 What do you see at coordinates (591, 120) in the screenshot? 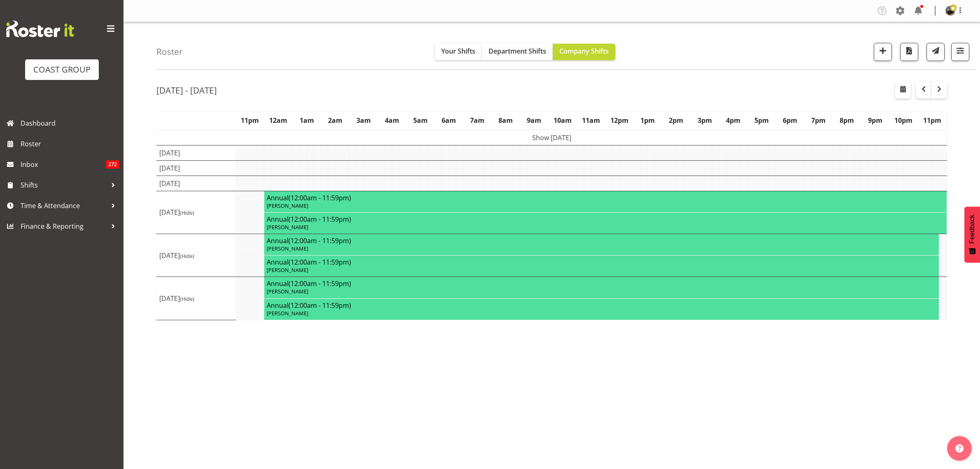
I see `th: 11am` at bounding box center [591, 120].